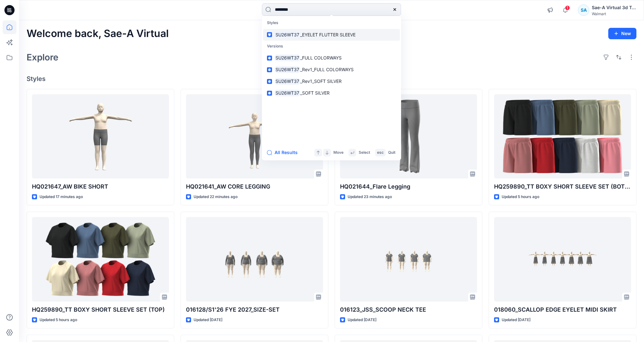  Describe the element at coordinates (321, 82) in the screenshot. I see `span: _Rev1_SOFT SILVER` at that location.